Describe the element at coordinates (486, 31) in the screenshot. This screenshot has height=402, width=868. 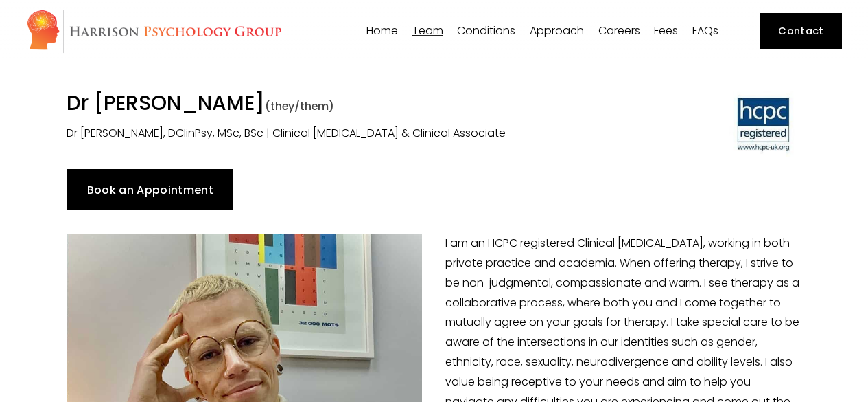
I see `span: Conditions` at that location.